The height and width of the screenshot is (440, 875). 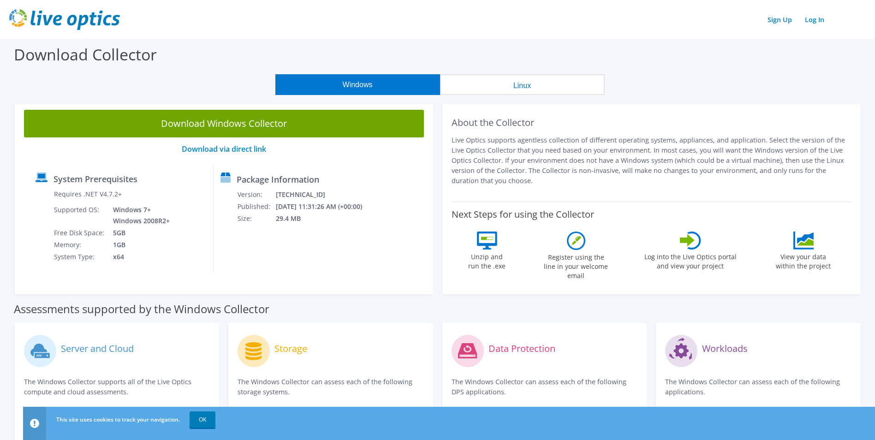 I want to click on a: OK, so click(x=203, y=420).